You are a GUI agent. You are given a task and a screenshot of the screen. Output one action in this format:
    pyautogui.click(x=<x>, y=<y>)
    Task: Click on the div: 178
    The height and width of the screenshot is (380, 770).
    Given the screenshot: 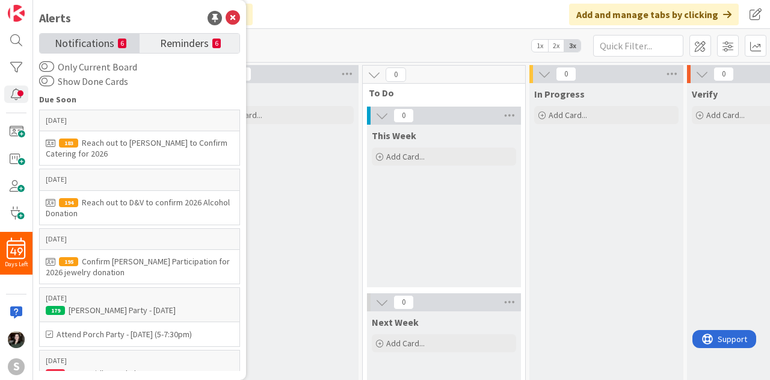 What is the action you would take?
    pyautogui.click(x=55, y=373)
    